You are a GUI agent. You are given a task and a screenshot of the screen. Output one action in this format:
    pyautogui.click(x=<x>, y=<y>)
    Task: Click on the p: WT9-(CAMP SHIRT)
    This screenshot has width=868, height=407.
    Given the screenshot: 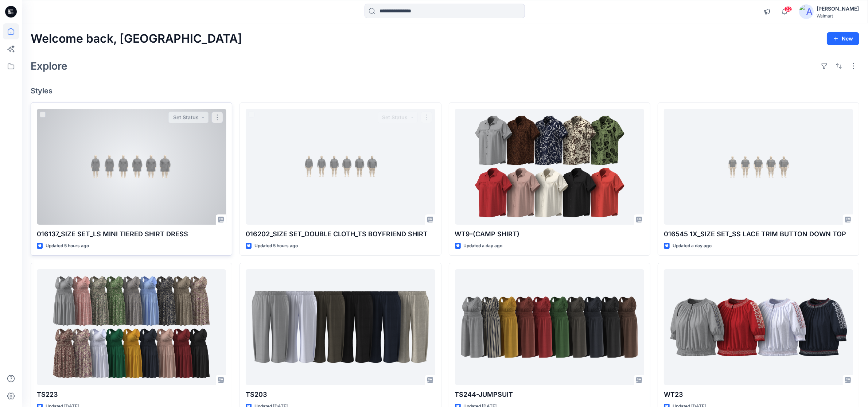 What is the action you would take?
    pyautogui.click(x=549, y=234)
    